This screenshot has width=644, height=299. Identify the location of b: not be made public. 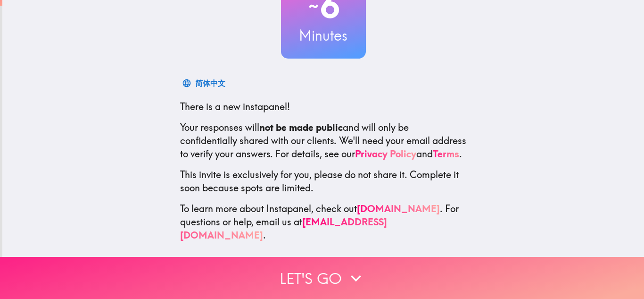
(301, 127).